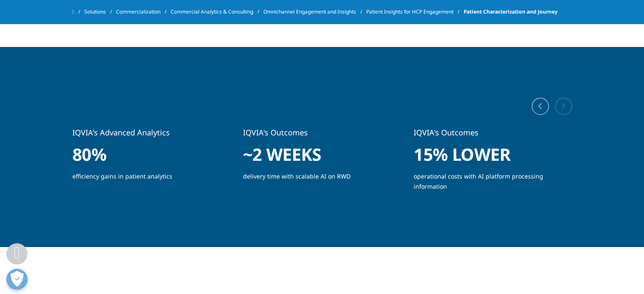 The image size is (644, 294). I want to click on h1: 15% lower, so click(493, 158).